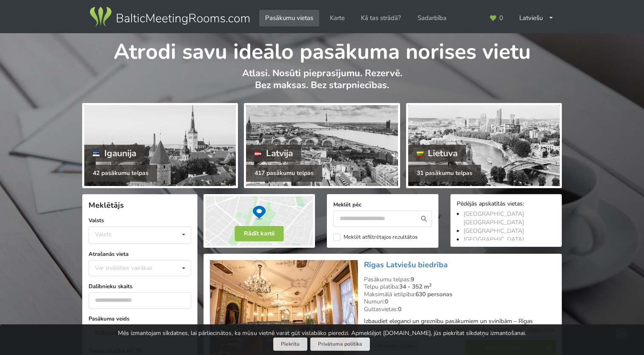 The height and width of the screenshot is (355, 644). What do you see at coordinates (259, 221) in the screenshot?
I see `img: Rādīt kartē` at bounding box center [259, 221].